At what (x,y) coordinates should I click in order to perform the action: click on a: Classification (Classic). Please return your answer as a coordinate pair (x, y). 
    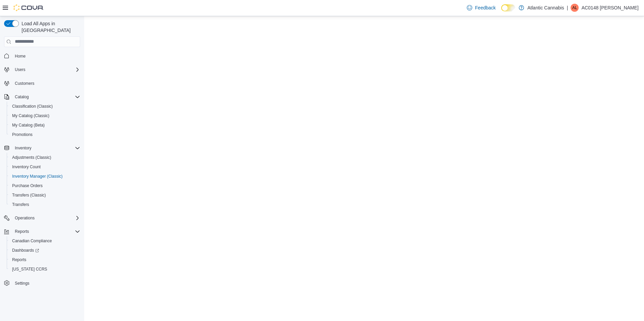
    Looking at the image, I should click on (33, 106).